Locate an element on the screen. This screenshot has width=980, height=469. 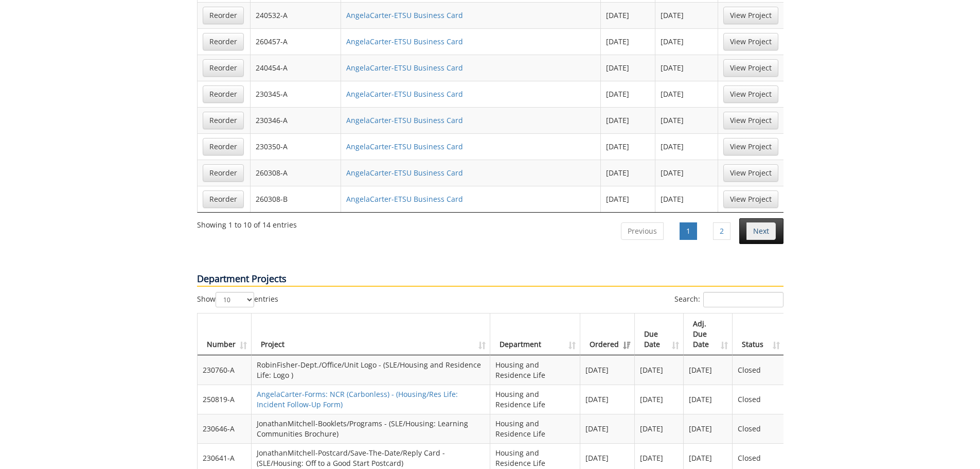
td: RobinFisher-Dept./Office/Unit Logo - (SLE/Housing and Residence Life: Logo ) is located at coordinates (371, 370).